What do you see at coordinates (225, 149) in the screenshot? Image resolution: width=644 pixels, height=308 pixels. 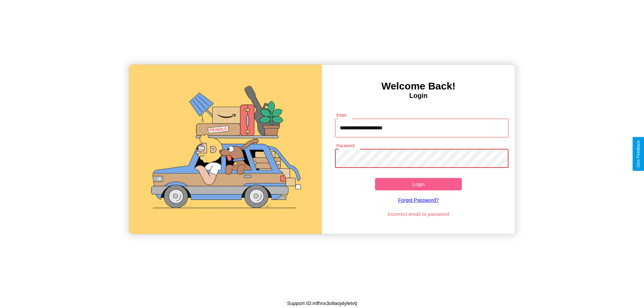 I see `img: gif` at bounding box center [225, 149].